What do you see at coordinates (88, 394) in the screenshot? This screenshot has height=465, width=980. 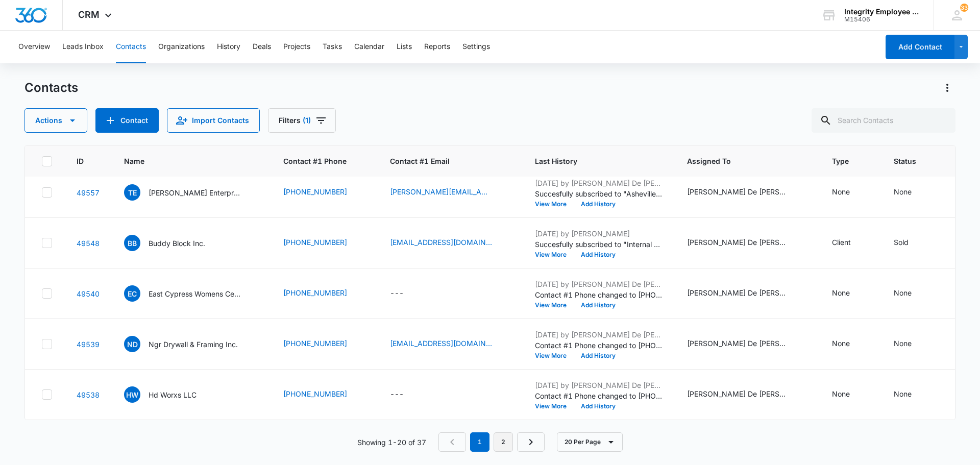 I see `a: Navigate to contact details page for Hd Worxs LLC` at bounding box center [88, 394].